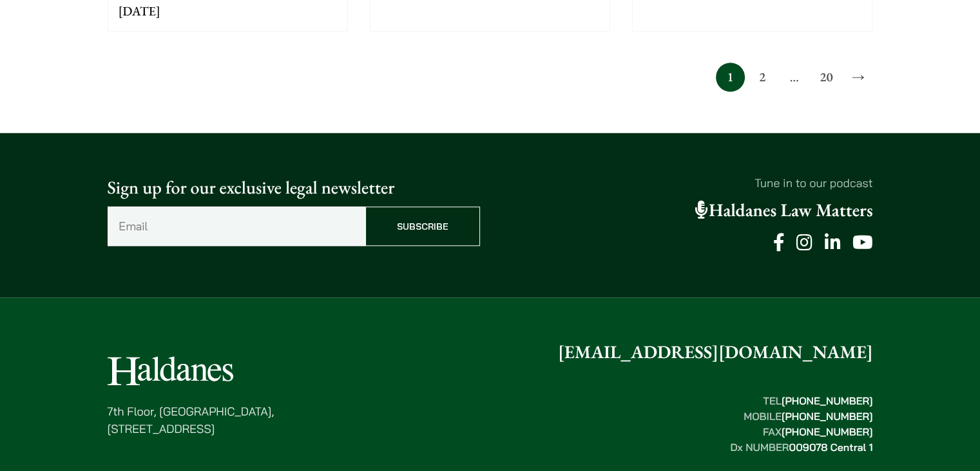 The image size is (980, 471). I want to click on p: Tune in to our podcast, so click(687, 183).